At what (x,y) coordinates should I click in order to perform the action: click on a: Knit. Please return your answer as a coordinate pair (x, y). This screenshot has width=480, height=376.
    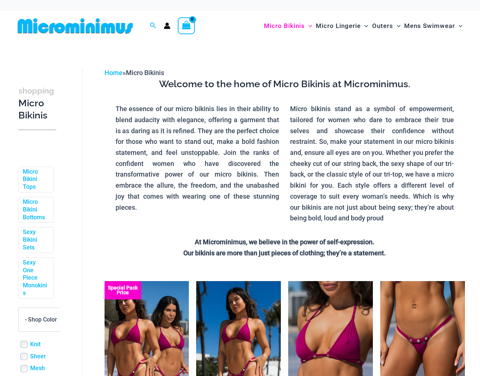
    Looking at the image, I should click on (35, 345).